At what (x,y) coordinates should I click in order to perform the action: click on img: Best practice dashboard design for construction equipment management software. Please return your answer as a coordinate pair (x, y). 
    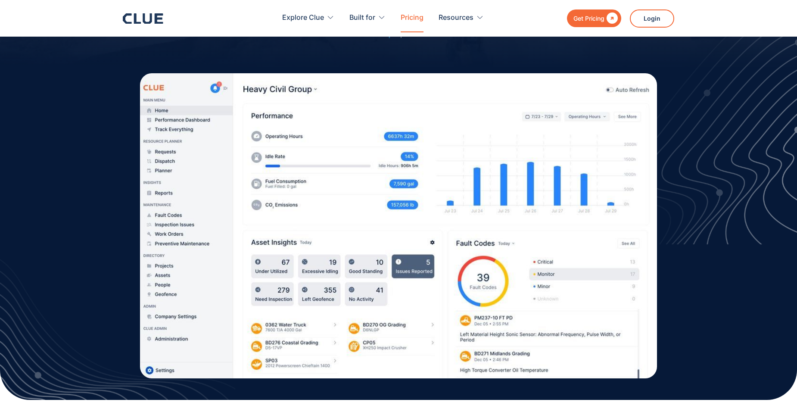
    Looking at the image, I should click on (398, 226).